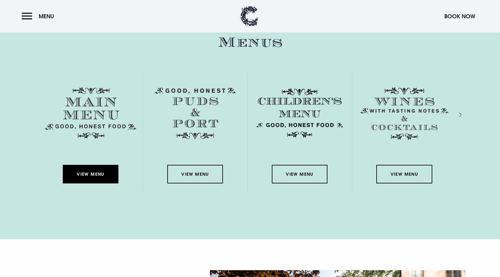 The height and width of the screenshot is (277, 500). Describe the element at coordinates (249, 16) in the screenshot. I see `img: Clandeboye Lodge` at that location.